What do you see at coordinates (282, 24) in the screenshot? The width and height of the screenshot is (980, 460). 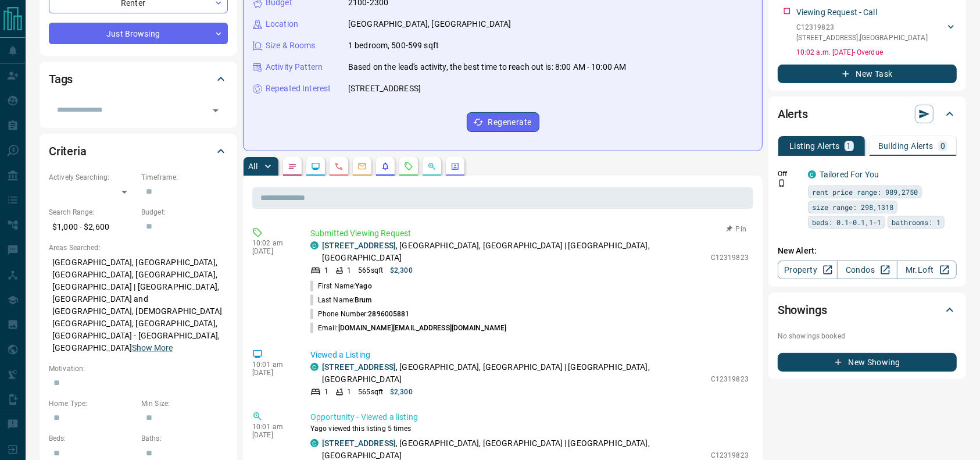 I see `p: Location` at bounding box center [282, 24].